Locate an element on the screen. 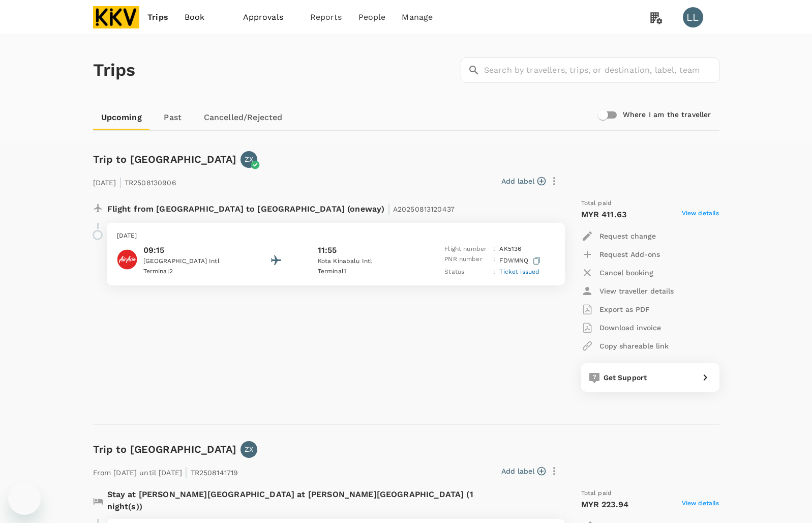  p: Status is located at coordinates (466, 272).